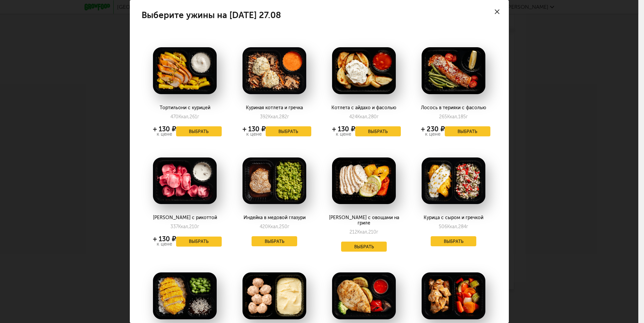  What do you see at coordinates (185, 117) in the screenshot?
I see `div: 470 261` at bounding box center [185, 117].